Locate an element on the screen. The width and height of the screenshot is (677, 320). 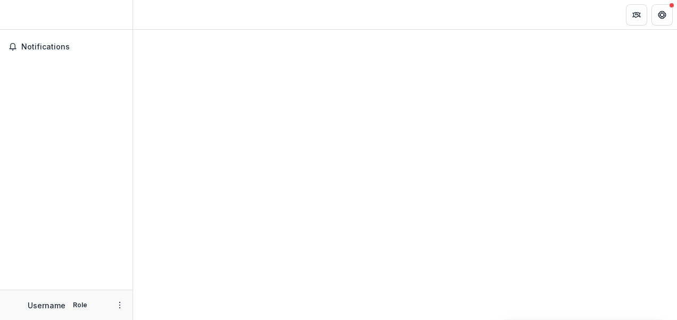
span: Notifications is located at coordinates (72, 47).